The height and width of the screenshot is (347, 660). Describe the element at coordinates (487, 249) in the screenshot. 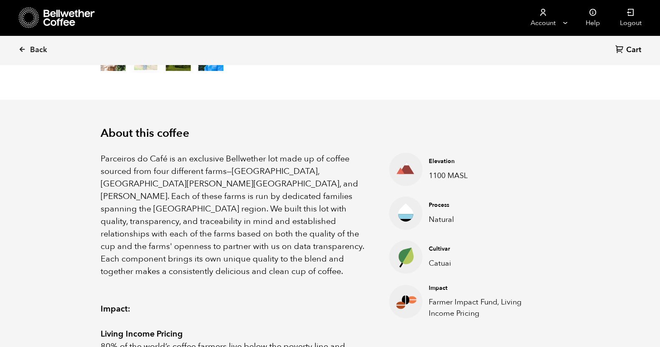

I see `h4: Cultivar` at that location.